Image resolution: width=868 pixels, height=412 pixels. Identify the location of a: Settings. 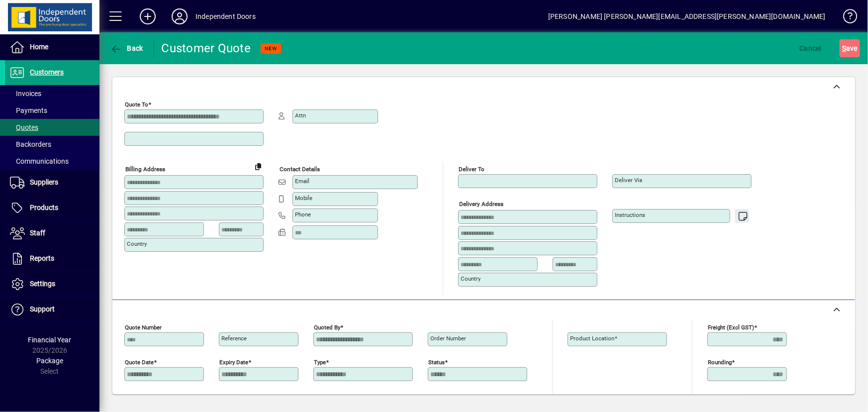
(53, 284).